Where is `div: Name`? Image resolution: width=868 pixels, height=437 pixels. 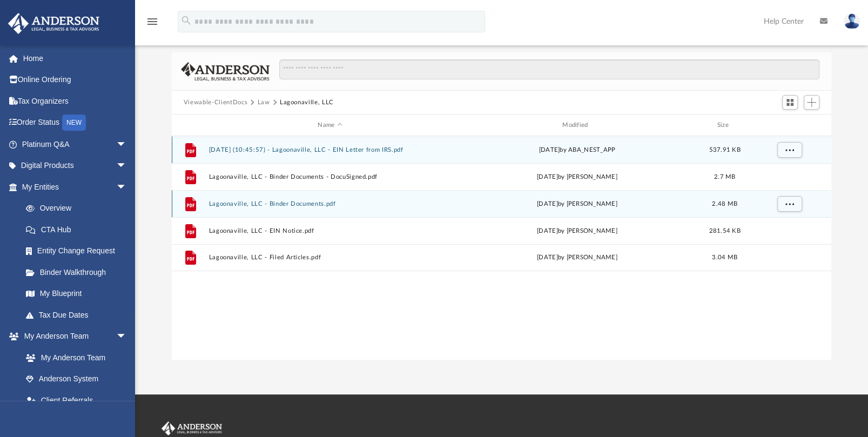 div: Name is located at coordinates (329, 125).